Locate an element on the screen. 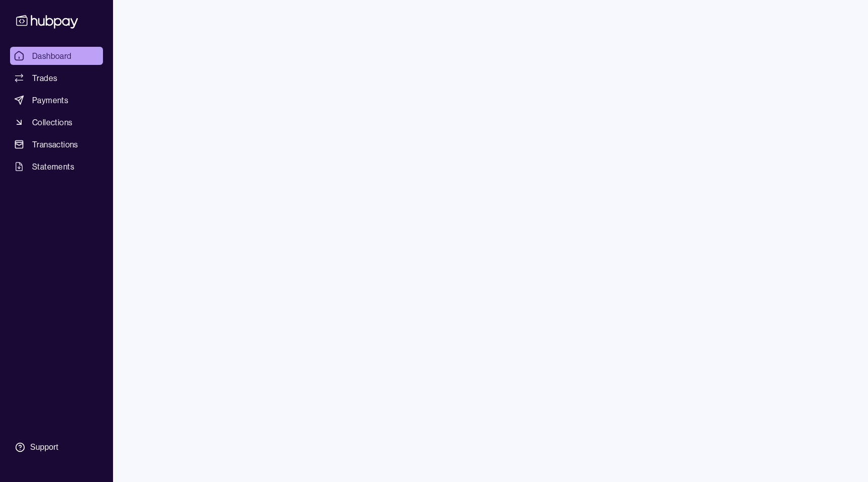 This screenshot has height=482, width=868. span: Payments is located at coordinates (50, 100).